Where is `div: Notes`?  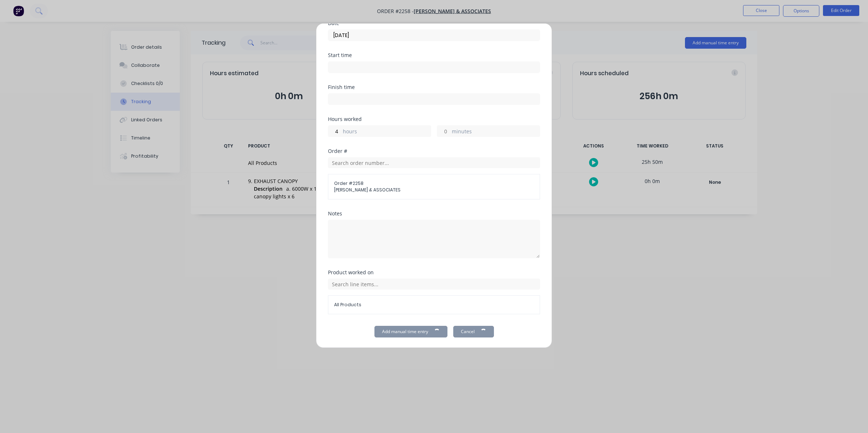
div: Notes is located at coordinates (434, 213).